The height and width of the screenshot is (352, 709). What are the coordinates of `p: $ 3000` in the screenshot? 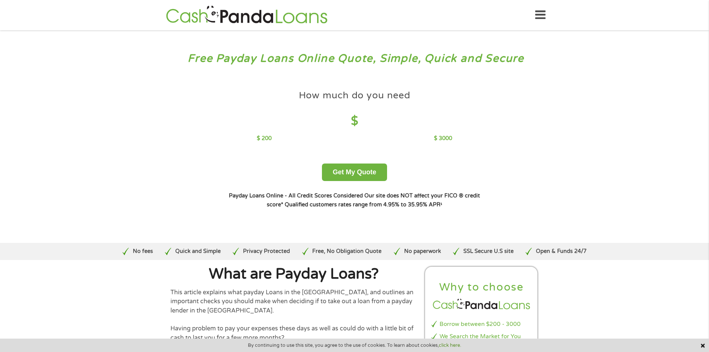 It's located at (443, 138).